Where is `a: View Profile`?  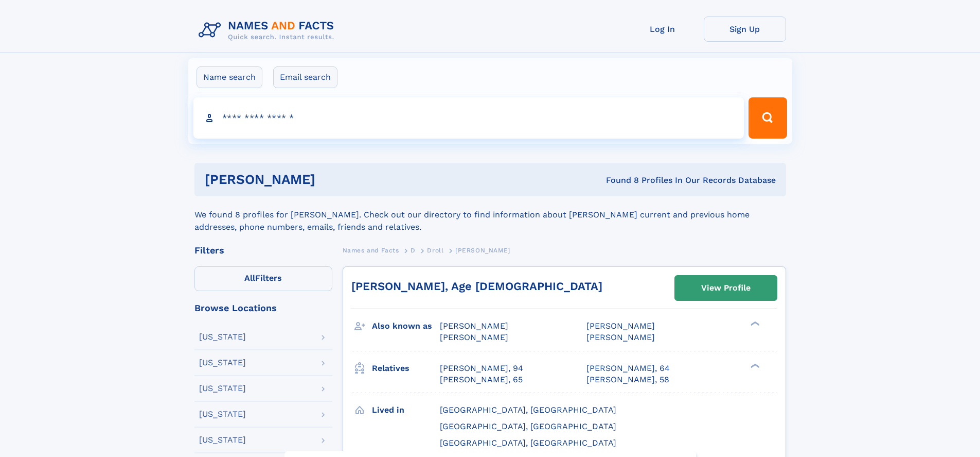 a: View Profile is located at coordinates (726, 288).